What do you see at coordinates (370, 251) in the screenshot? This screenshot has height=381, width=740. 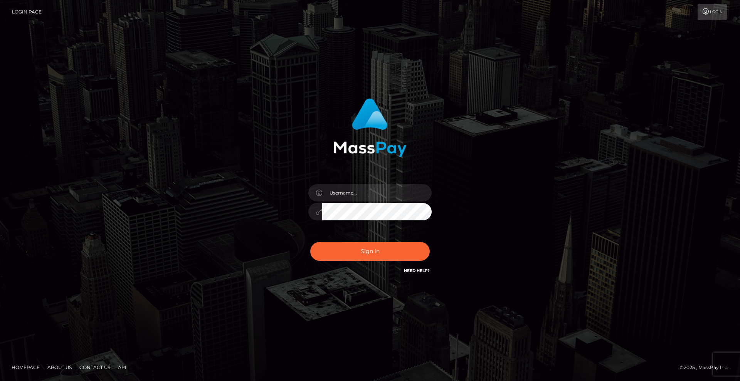 I see `button: Sign in` at bounding box center [370, 251].